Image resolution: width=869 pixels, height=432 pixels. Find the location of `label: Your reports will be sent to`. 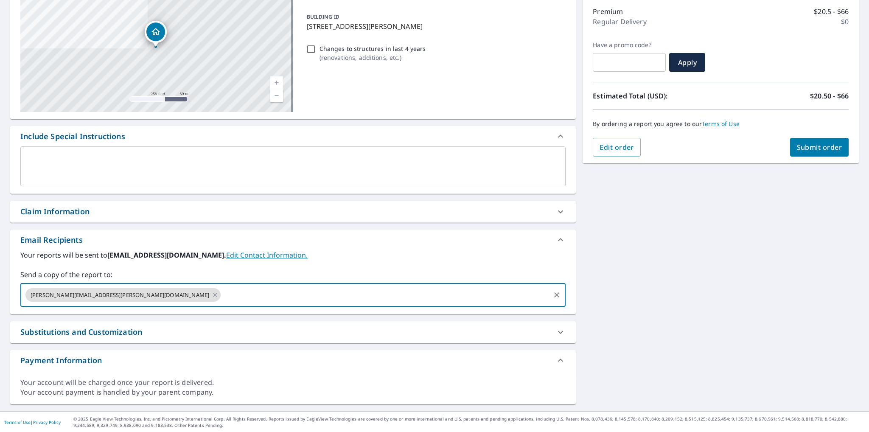

label: Your reports will be sent to is located at coordinates (293, 255).